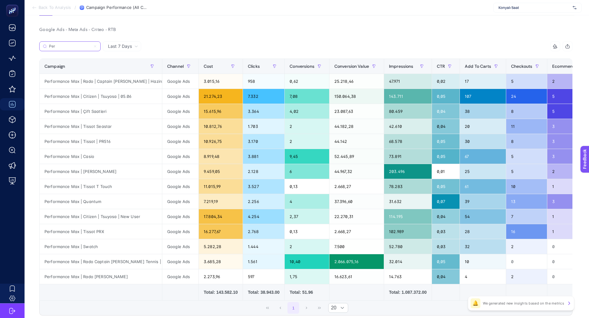 The height and width of the screenshot is (318, 589). I want to click on div: 1.561, so click(264, 262).